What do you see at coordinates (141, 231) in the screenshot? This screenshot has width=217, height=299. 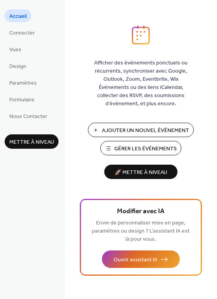 I see `span: Envie de personnaliser mise en page, paramètres ou design ? L’assistant IA est là pour vous.` at bounding box center [141, 231].